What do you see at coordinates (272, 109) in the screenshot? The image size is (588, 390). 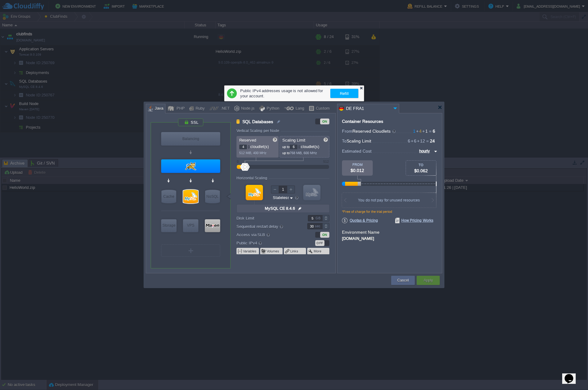 I see `div: Python` at bounding box center [272, 109].